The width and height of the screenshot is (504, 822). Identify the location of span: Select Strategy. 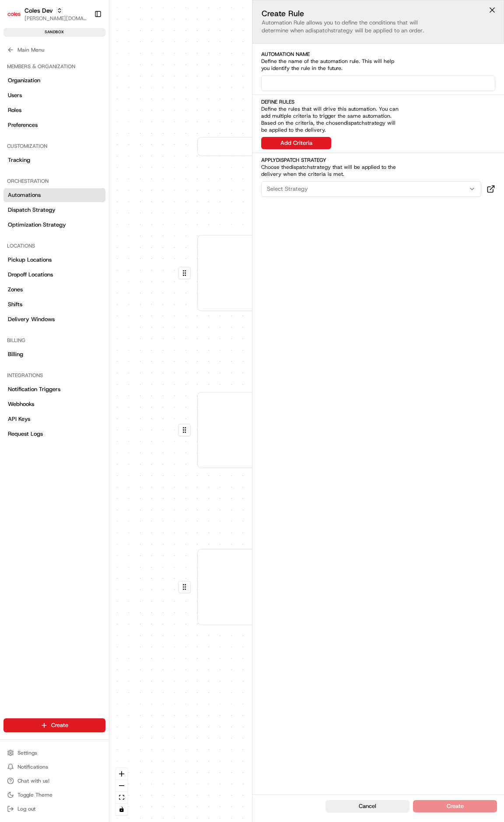
(287, 189).